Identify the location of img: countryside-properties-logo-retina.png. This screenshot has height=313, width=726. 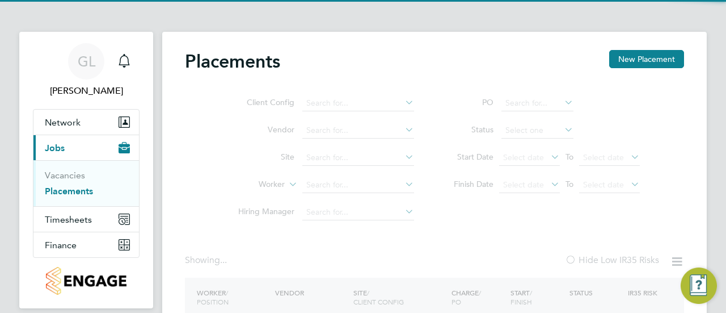
(86, 280).